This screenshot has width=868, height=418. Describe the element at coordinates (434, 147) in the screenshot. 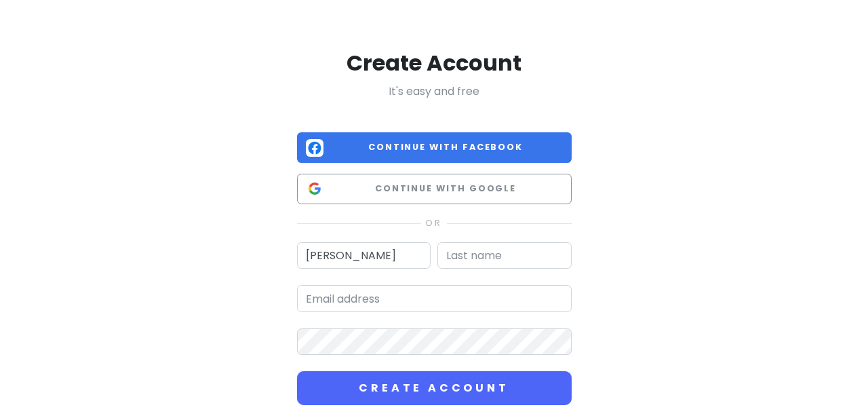

I see `button: Continue with Facebook` at that location.